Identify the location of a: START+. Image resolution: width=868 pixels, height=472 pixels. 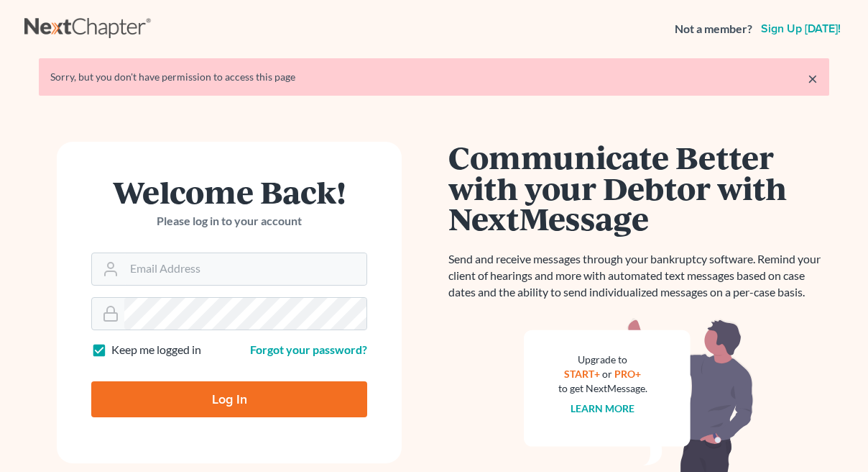
(583, 373).